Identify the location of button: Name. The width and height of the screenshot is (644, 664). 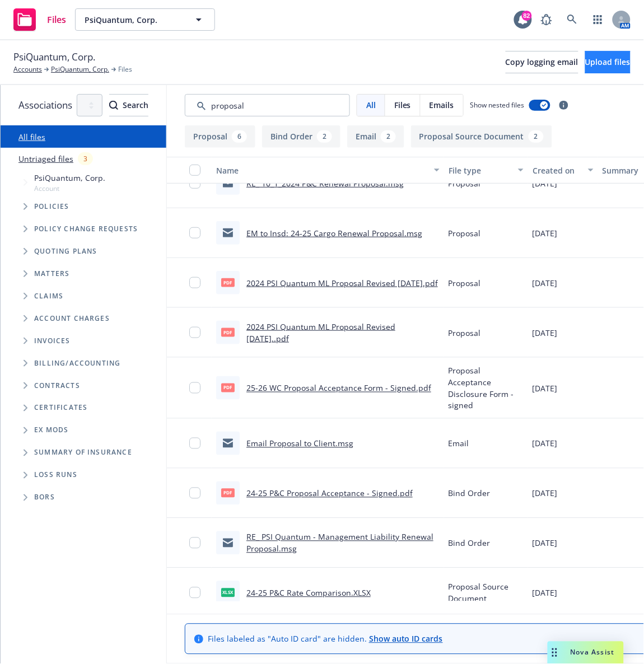
(328, 170).